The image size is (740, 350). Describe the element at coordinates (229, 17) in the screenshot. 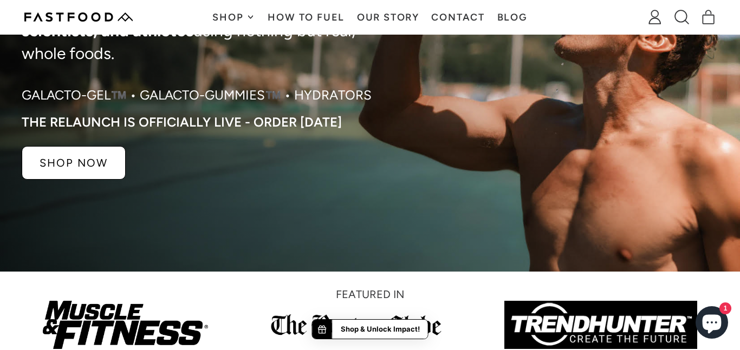

I see `span: Shop` at that location.